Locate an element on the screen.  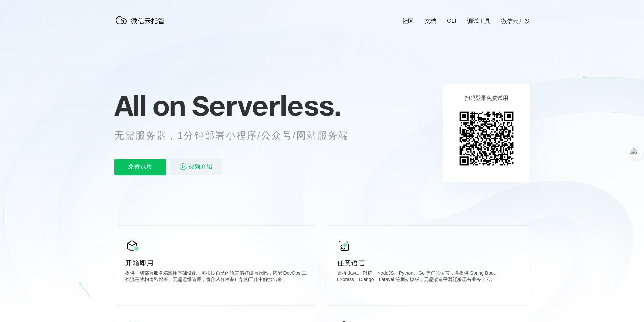
p: 开箱即用 is located at coordinates (216, 263).